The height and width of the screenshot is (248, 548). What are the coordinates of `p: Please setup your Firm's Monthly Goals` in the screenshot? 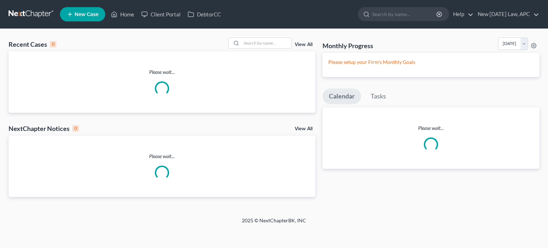 It's located at (431, 62).